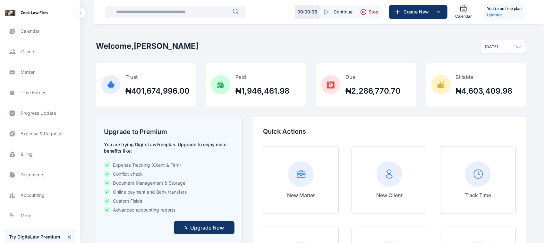 Image resolution: width=544 pixels, height=243 pixels. I want to click on p: Trust, so click(157, 77).